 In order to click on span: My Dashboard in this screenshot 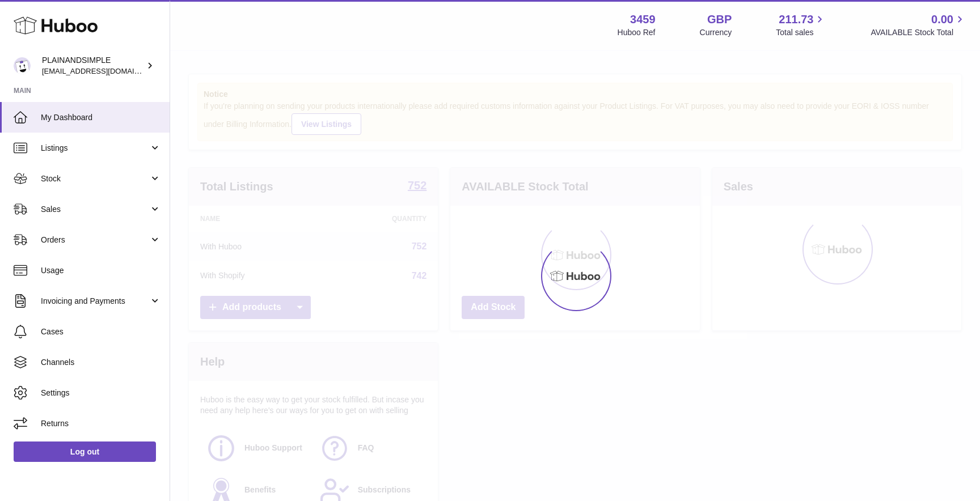, I will do `click(101, 117)`.